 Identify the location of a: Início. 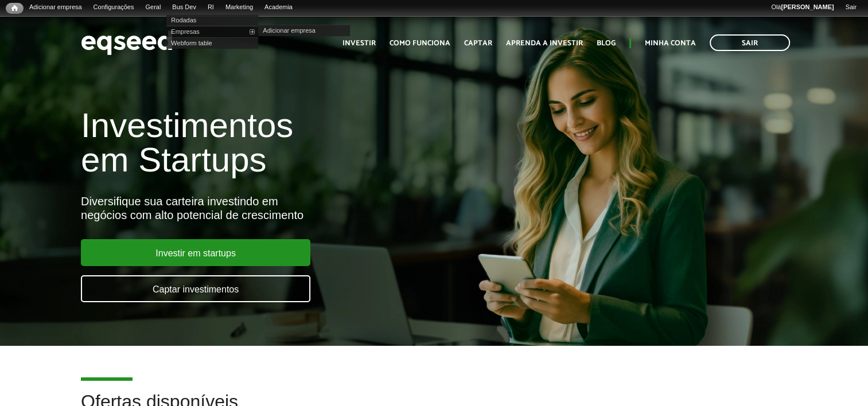
(14, 8).